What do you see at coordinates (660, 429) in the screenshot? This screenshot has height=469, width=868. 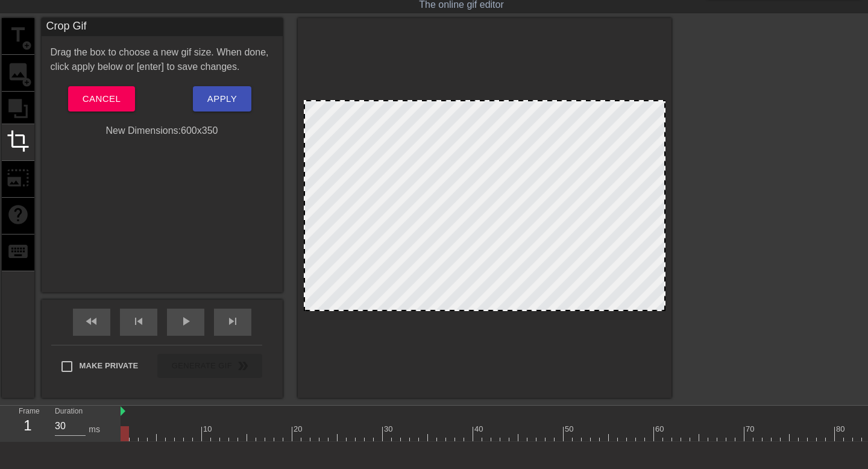 I see `div: 60` at bounding box center [660, 429].